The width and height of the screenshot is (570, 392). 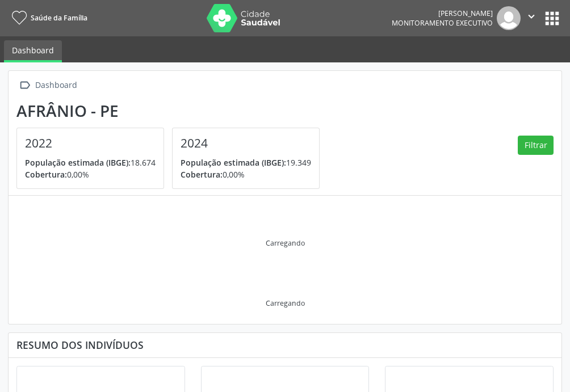 I want to click on div: Dashboard, so click(x=56, y=86).